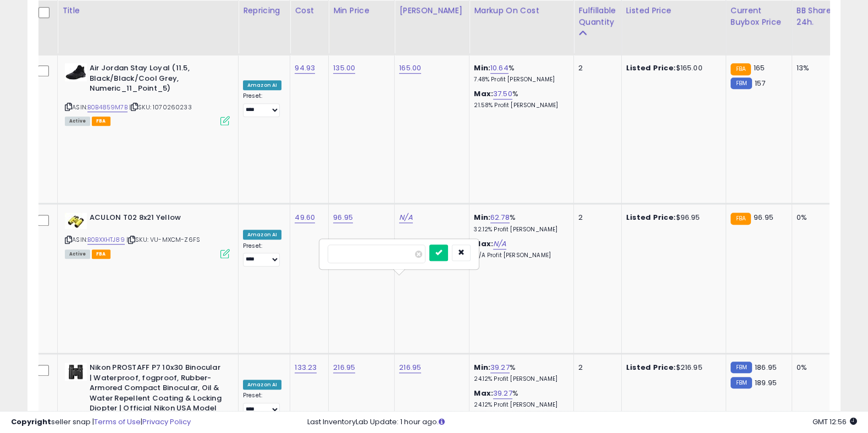 Image resolution: width=868 pixels, height=433 pixels. Describe the element at coordinates (117, 422) in the screenshot. I see `a: Terms of Use` at that location.